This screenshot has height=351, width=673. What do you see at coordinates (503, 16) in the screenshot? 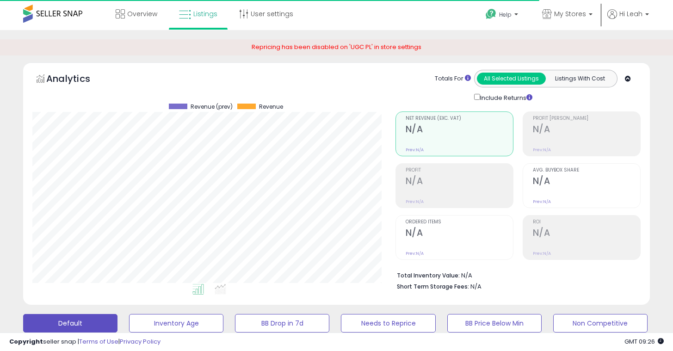
I see `a: Help` at bounding box center [503, 16].